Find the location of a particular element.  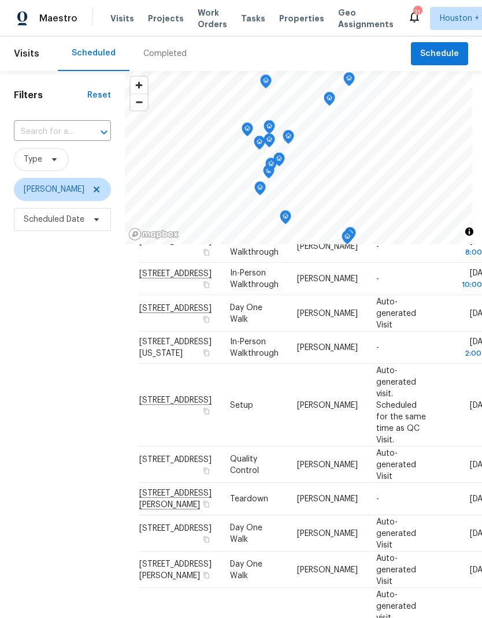

button: Open is located at coordinates (104, 132).